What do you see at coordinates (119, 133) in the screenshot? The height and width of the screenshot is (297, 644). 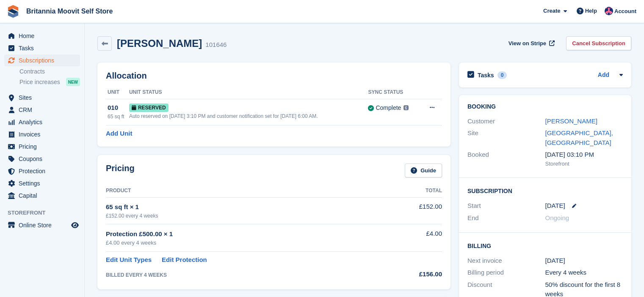 I see `a: Add Unit` at bounding box center [119, 133].